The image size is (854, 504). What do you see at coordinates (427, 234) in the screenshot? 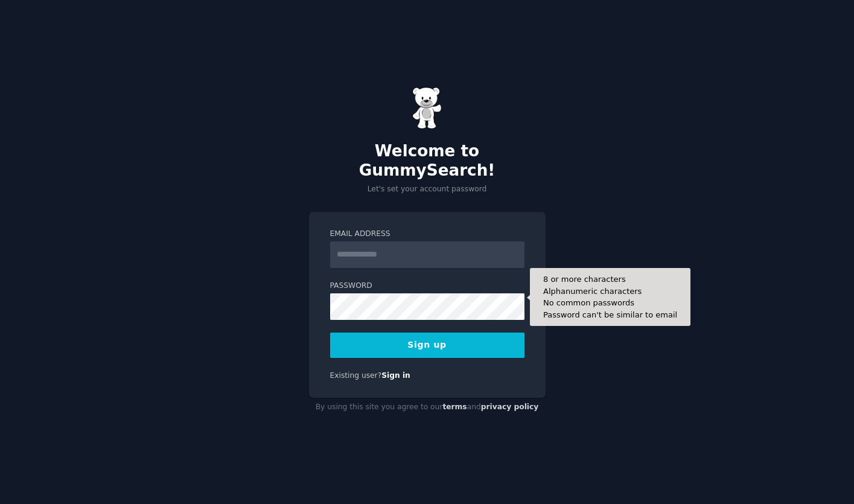
I see `label: Email Address` at bounding box center [427, 234].